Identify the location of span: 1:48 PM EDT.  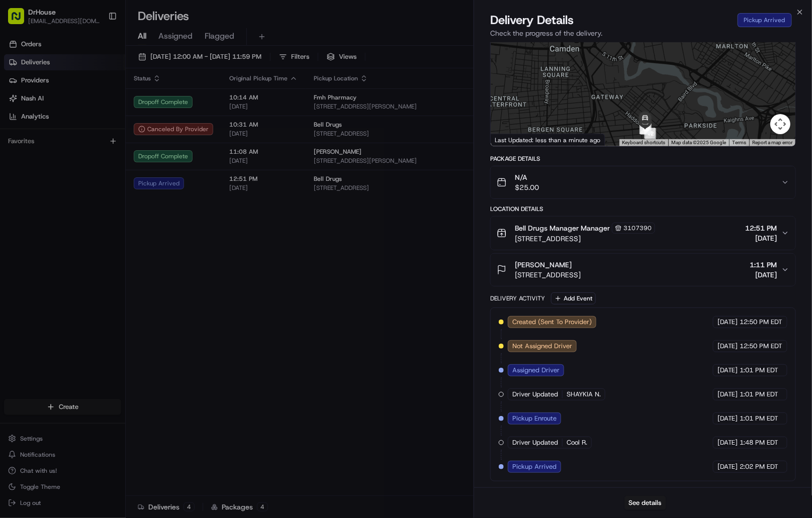
(759, 443).